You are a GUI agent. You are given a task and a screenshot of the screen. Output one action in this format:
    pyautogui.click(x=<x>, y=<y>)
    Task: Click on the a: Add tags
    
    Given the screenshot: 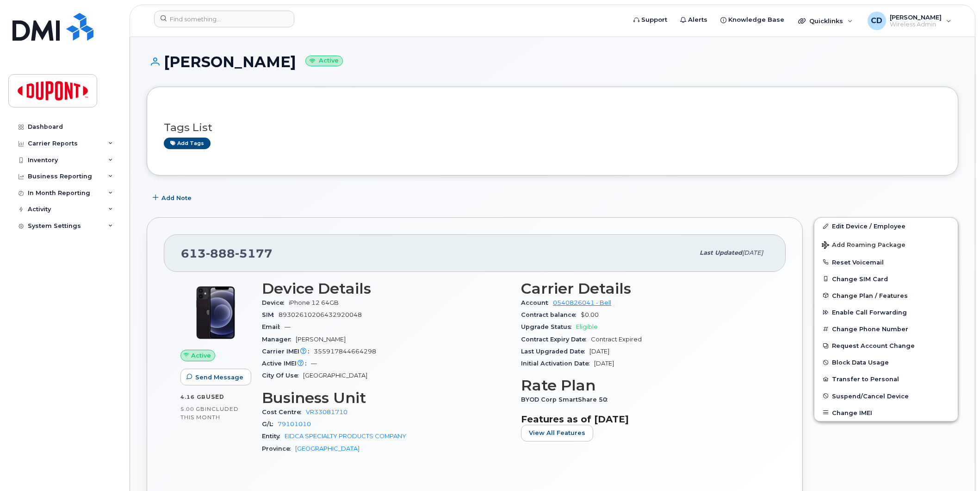 What is the action you would take?
    pyautogui.click(x=187, y=143)
    